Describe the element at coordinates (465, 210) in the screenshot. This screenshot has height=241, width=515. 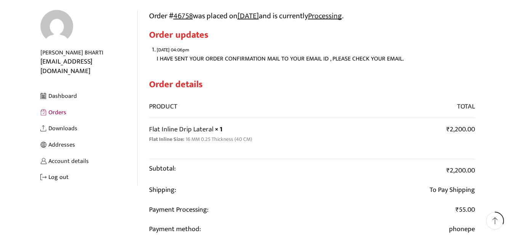
I see `span: 55.00` at that location.